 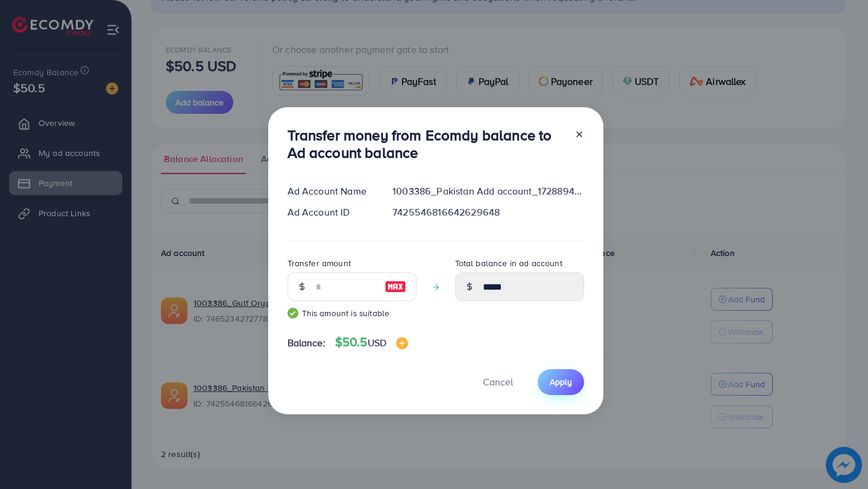 I want to click on img: guide, so click(x=293, y=313).